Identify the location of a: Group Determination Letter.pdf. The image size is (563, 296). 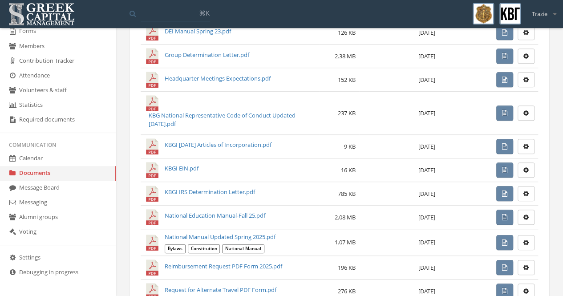
(207, 55).